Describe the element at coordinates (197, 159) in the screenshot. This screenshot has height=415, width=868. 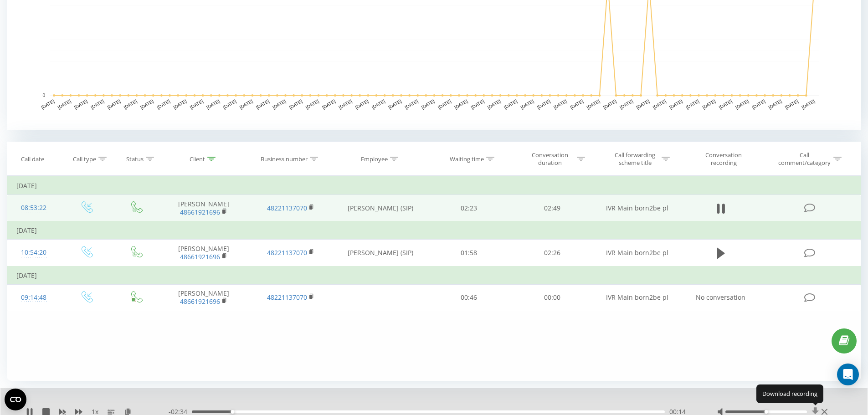
I see `div: Client` at that location.